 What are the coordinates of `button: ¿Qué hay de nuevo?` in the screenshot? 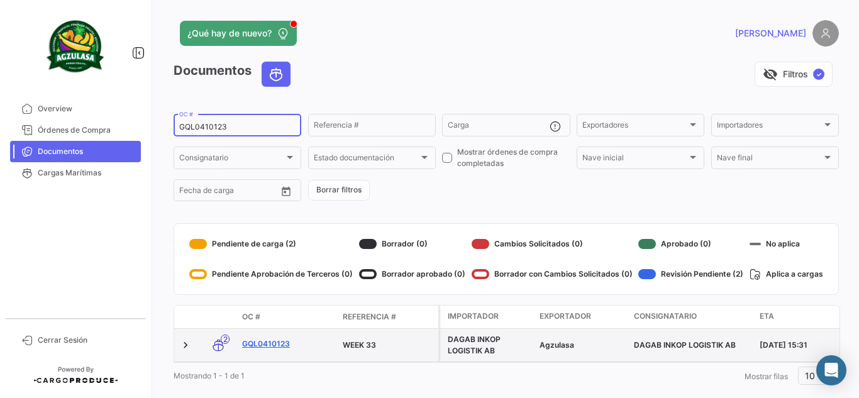 It's located at (238, 33).